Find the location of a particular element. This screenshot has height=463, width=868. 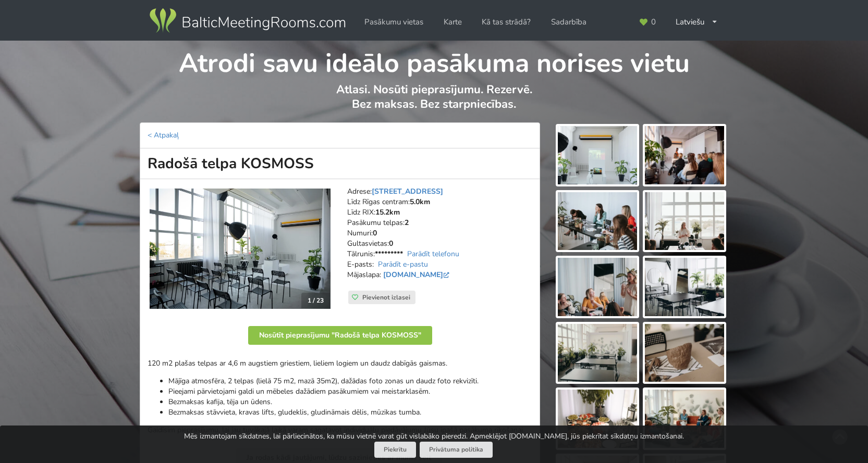

span: Pievienot izlasei is located at coordinates (386, 298).